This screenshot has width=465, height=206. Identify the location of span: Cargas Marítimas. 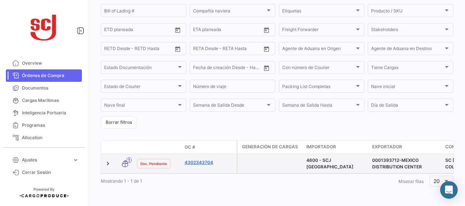
(50, 101).